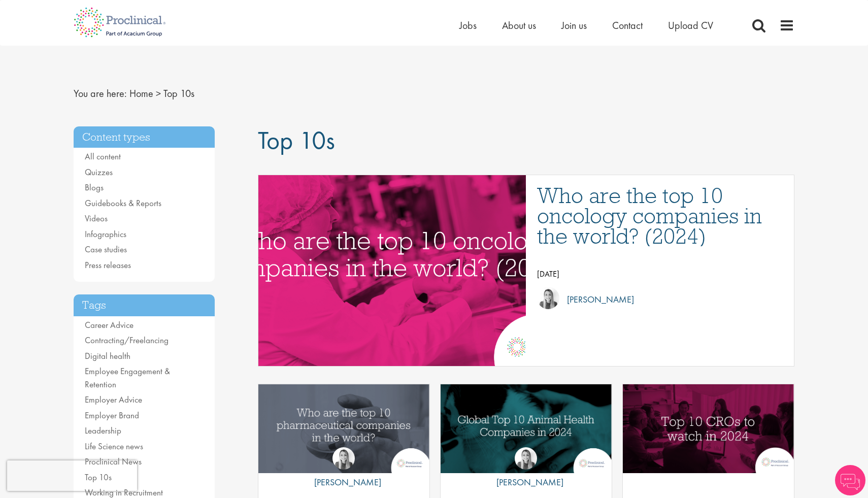 The height and width of the screenshot is (498, 868). I want to click on a: Videos, so click(96, 218).